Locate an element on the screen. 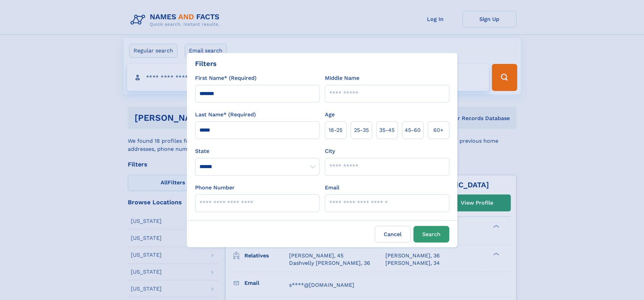 The height and width of the screenshot is (300, 644). span: 25‑35 is located at coordinates (362, 130).